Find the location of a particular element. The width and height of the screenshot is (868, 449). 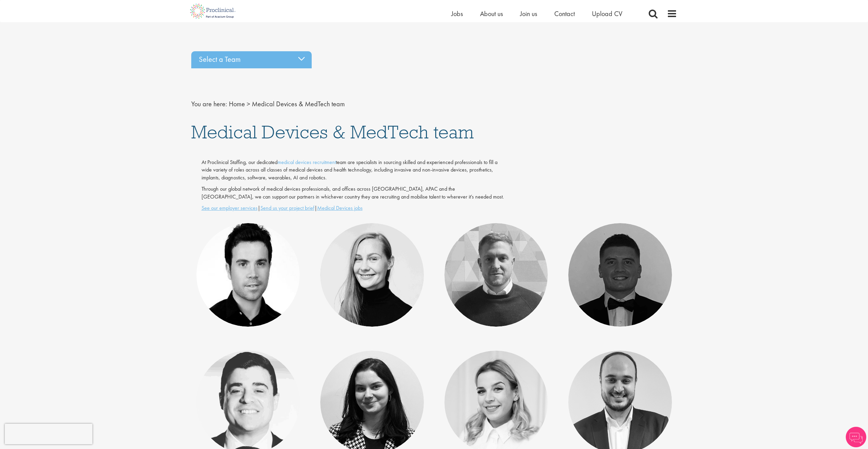

img: Chatbot is located at coordinates (856, 438).